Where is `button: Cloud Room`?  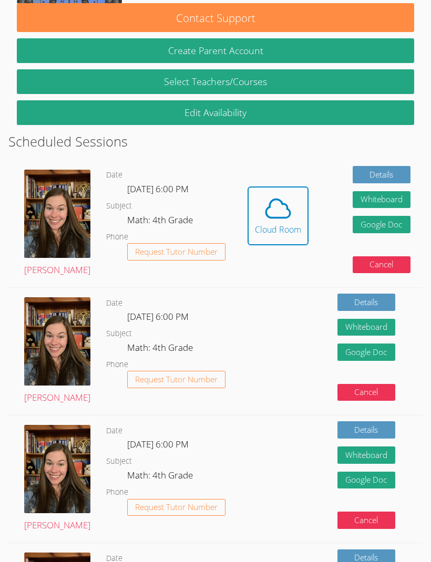
button: Cloud Room is located at coordinates (278, 217).